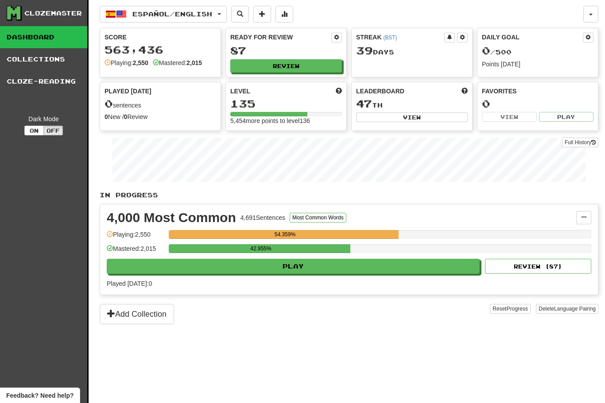 Image resolution: width=605 pixels, height=403 pixels. I want to click on span: Leaderboard, so click(380, 91).